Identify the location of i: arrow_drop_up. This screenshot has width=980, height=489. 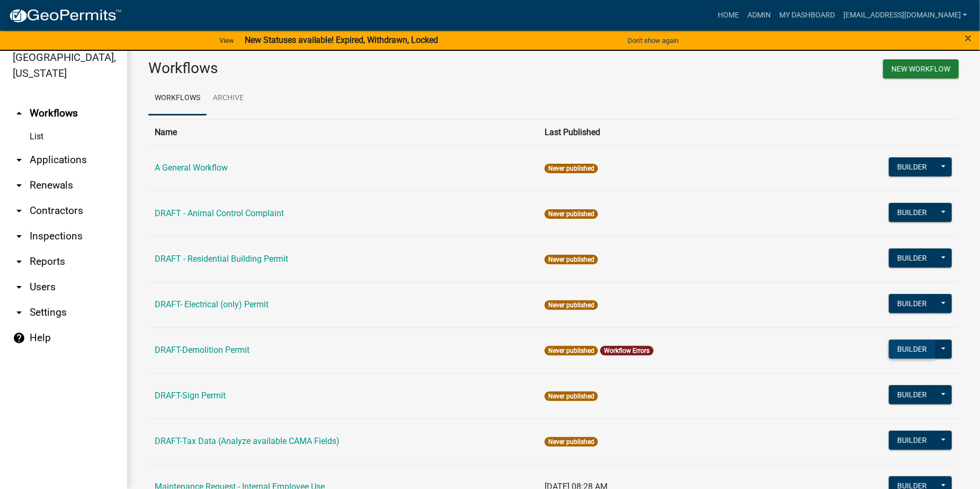
(19, 113).